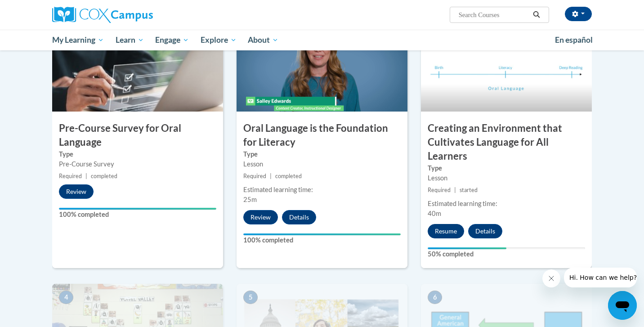 This screenshot has width=644, height=327. Describe the element at coordinates (138, 164) in the screenshot. I see `div: Pre-Course Survey` at that location.